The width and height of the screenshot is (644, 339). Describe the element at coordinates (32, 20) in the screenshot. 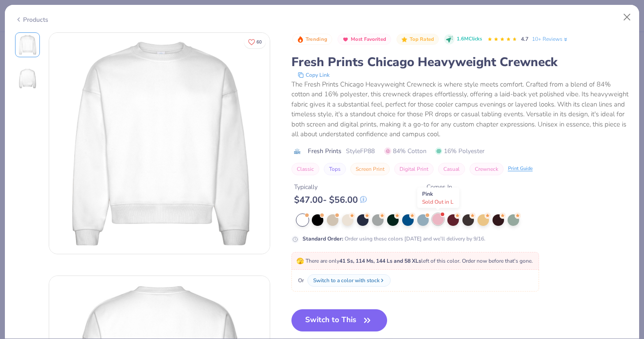

I see `div: Products` at that location.